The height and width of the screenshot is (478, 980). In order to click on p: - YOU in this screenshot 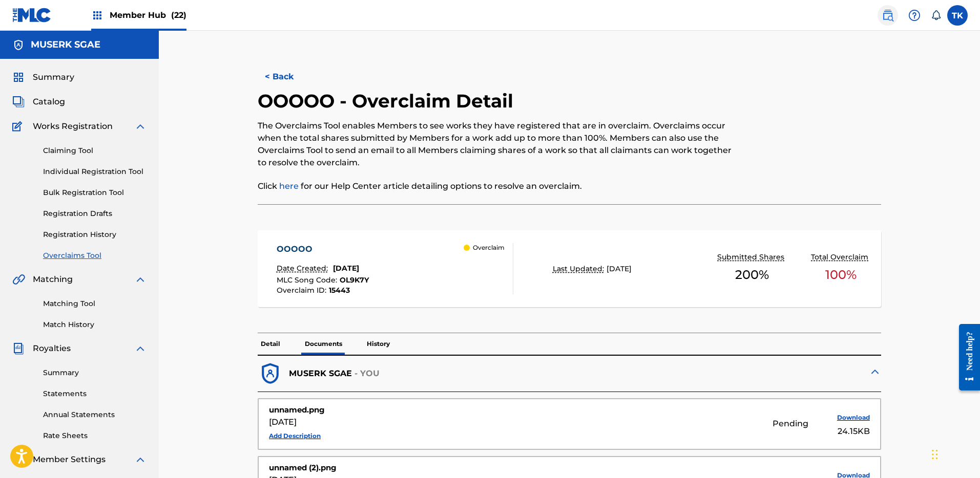, I will do `click(368, 374)`.